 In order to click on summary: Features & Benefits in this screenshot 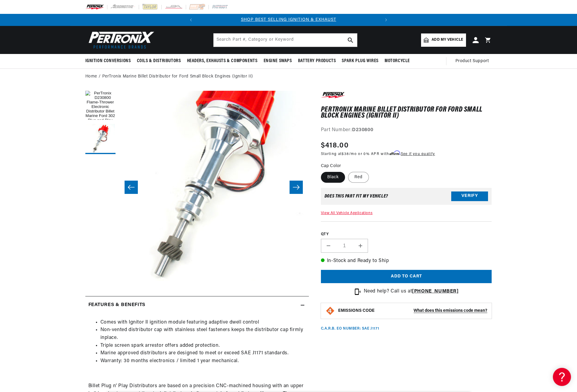, I will do `click(197, 305)`.